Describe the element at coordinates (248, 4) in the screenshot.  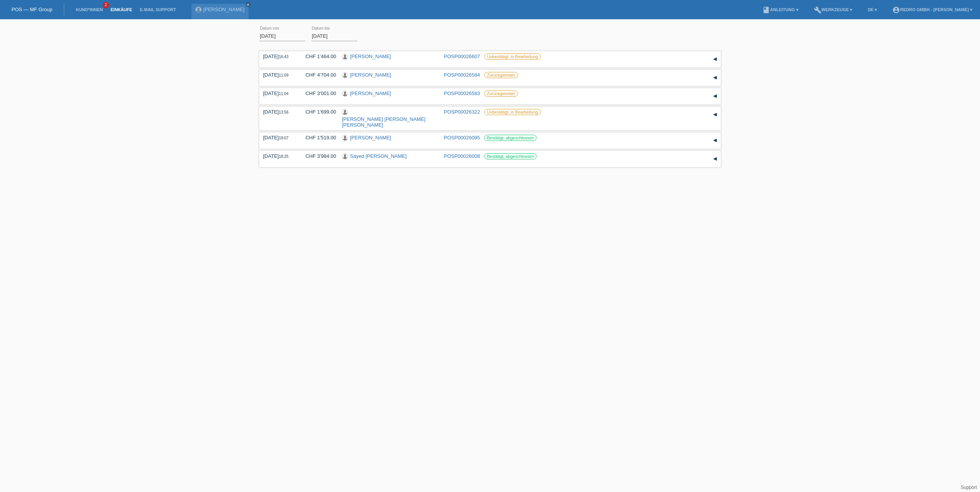
I see `a: close` at that location.